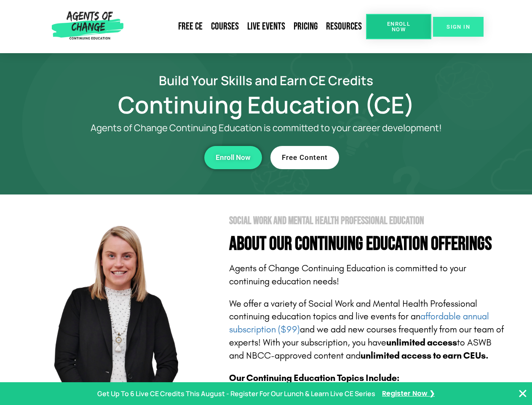 Image resolution: width=532 pixels, height=405 pixels. Describe the element at coordinates (305, 157) in the screenshot. I see `a: Free Content` at that location.